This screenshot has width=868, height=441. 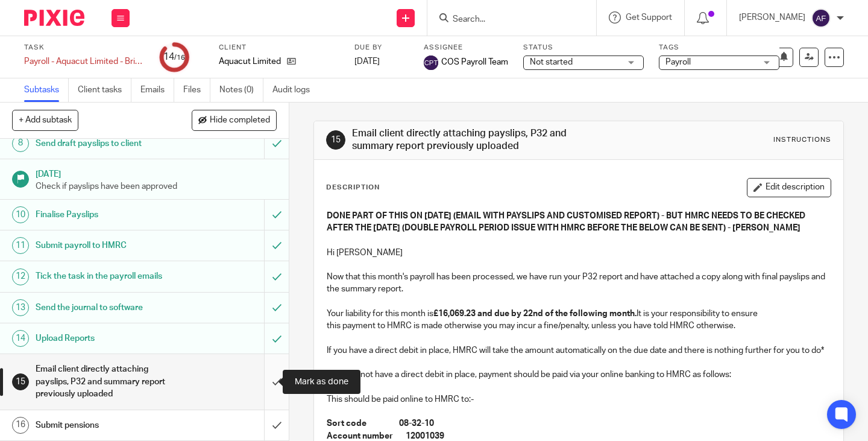 What do you see at coordinates (234, 120) in the screenshot?
I see `button: Hide completed` at bounding box center [234, 120].